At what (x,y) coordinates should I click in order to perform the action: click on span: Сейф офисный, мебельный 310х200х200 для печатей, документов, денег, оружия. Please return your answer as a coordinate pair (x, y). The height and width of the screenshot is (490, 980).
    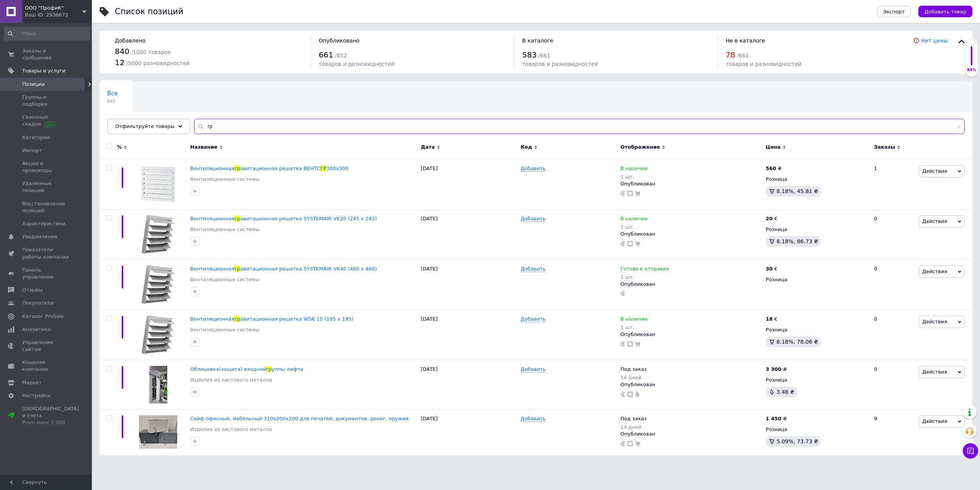
    Looking at the image, I should click on (299, 419).